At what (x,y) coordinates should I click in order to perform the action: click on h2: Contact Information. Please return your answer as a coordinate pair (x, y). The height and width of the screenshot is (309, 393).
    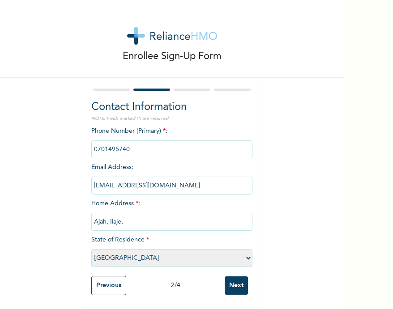
    Looking at the image, I should click on (172, 107).